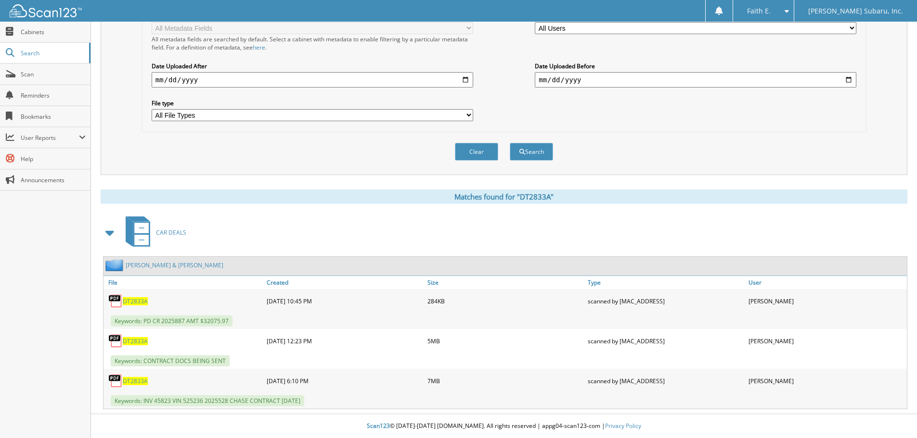 The image size is (917, 438). I want to click on span: Scan, so click(53, 74).